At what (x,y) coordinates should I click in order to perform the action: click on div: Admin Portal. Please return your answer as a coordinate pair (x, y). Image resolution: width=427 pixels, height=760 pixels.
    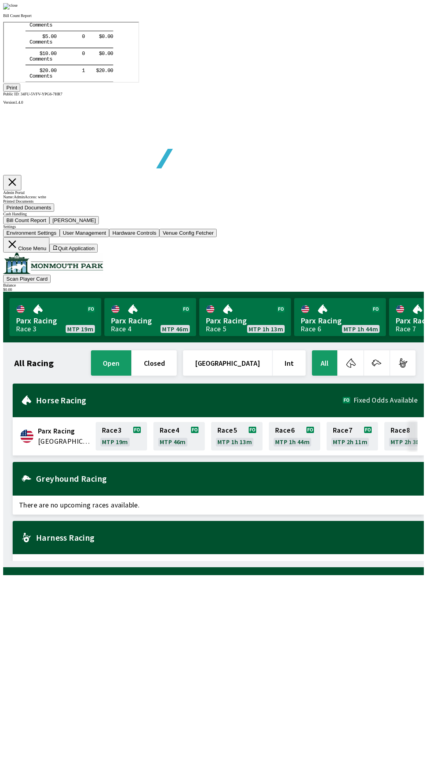
    Looking at the image, I should click on (214, 192).